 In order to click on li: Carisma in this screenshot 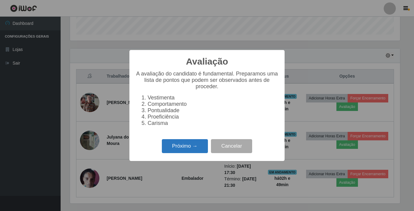, I will do `click(213, 123)`.